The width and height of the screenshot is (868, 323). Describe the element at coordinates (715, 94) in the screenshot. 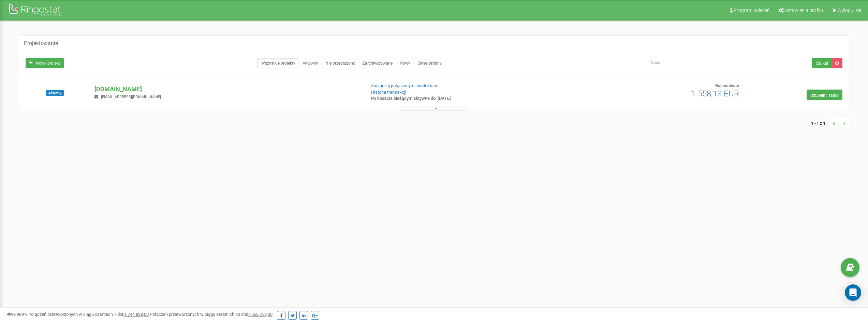

I see `font: 1 558,13 EUR` at that location.